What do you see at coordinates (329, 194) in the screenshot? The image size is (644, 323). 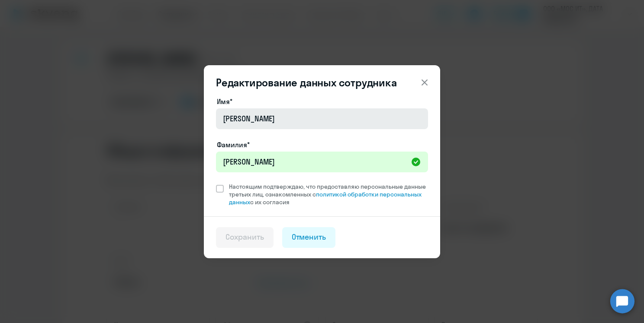 I see `span: Настоящим подтверждаю, что предоставляю персональные данные третьих лиц, ознакомленных с с их сог...` at bounding box center [329, 194].